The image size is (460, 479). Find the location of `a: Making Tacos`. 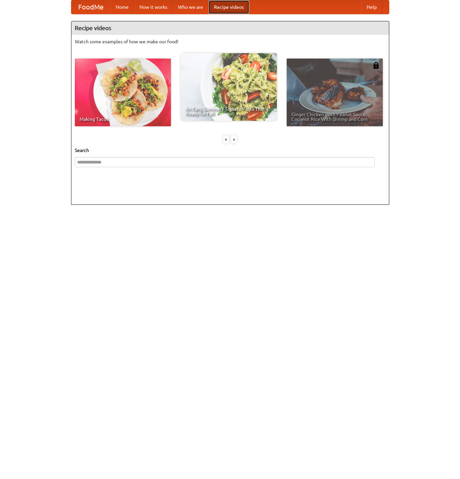

a: Making Tacos is located at coordinates (123, 92).